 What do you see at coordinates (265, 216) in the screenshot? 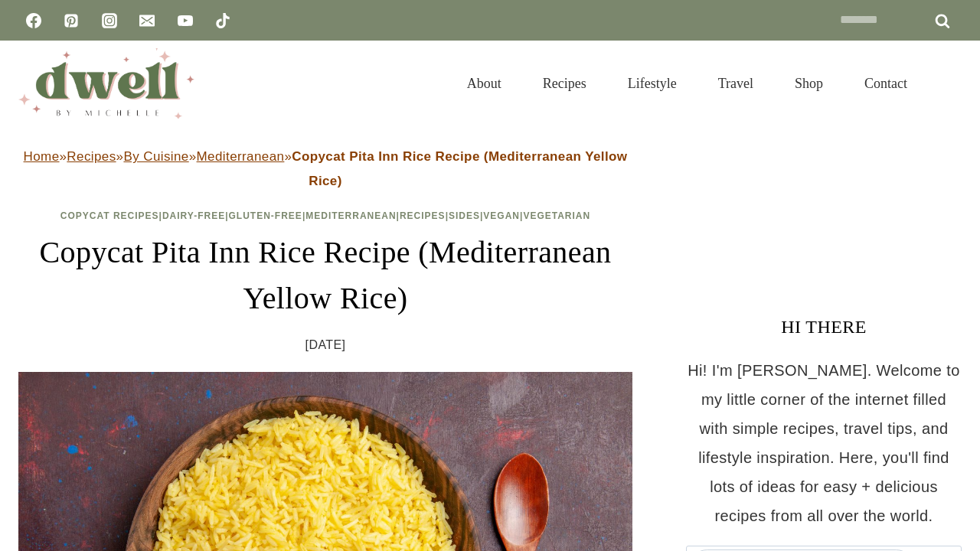
I see `a: Gluten-Free` at bounding box center [265, 216].